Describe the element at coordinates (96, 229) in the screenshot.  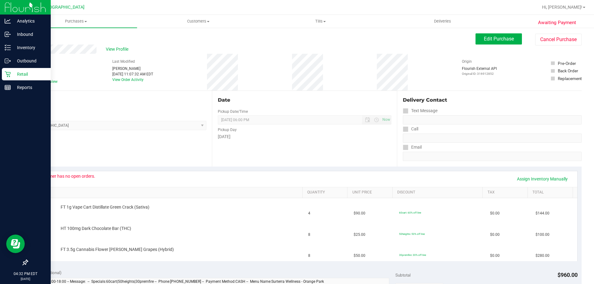
I see `span: HT 100mg Dark Chocolate Bar (THC)` at that location.